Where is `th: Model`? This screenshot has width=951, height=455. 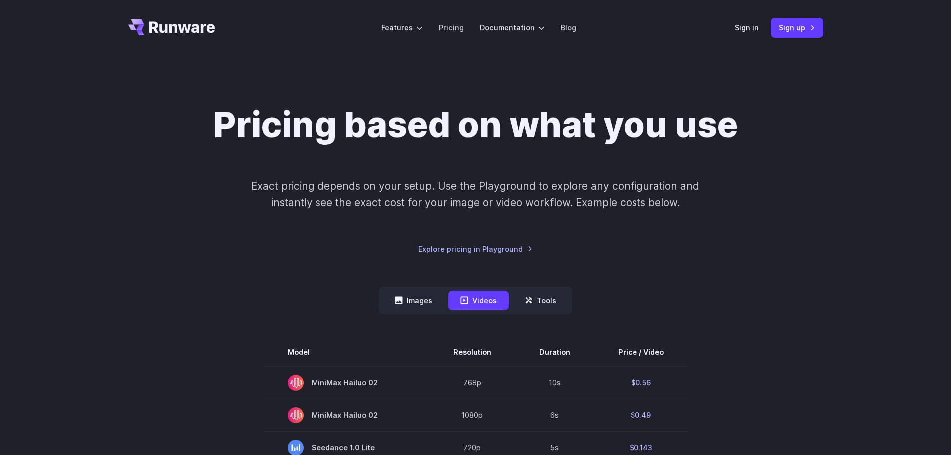 th: Model is located at coordinates (347, 352).